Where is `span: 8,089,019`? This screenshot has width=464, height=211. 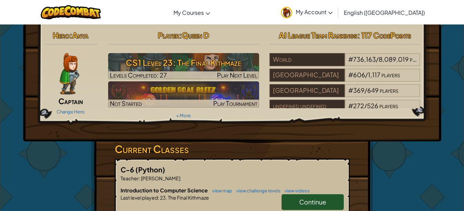 span: 8,089,019 is located at coordinates (393, 59).